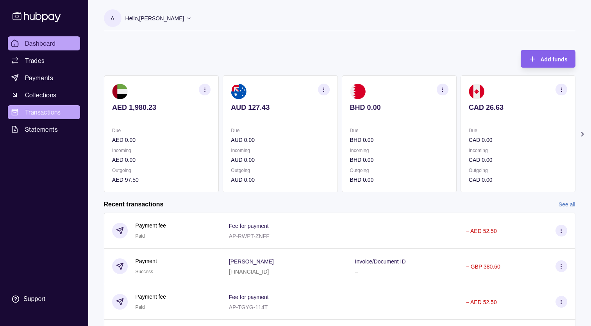  What do you see at coordinates (280, 107) in the screenshot?
I see `p: AUD 127.43` at bounding box center [280, 107].